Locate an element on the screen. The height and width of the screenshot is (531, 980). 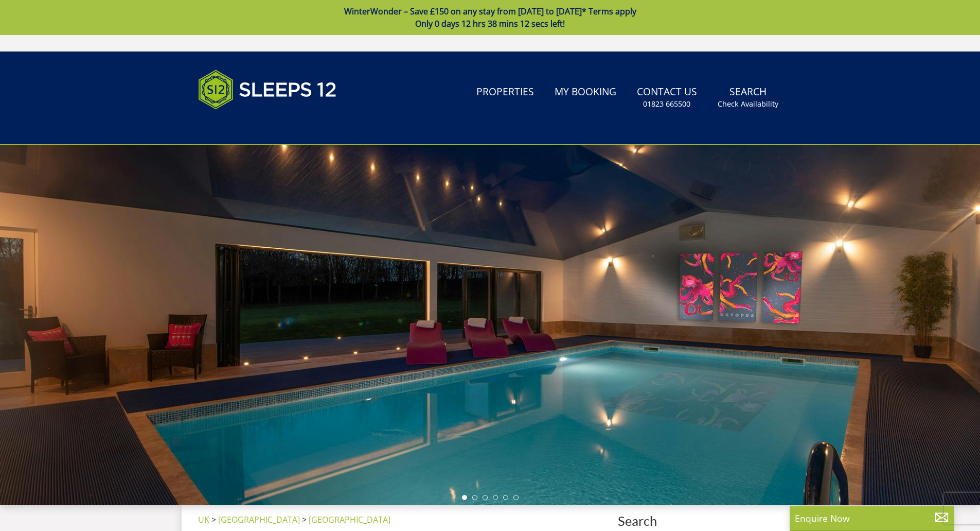
a: SearchCheck Availability is located at coordinates (748, 97).